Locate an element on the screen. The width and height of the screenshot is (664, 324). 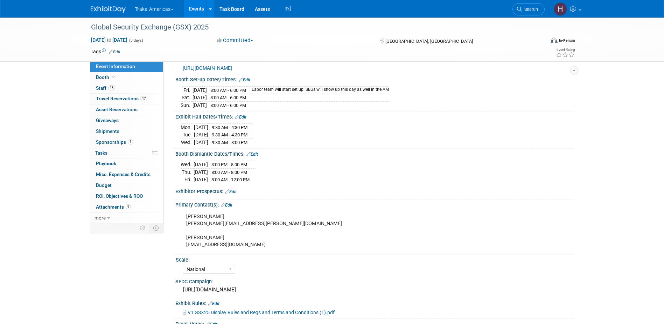
td: Tags is located at coordinates (105, 51).